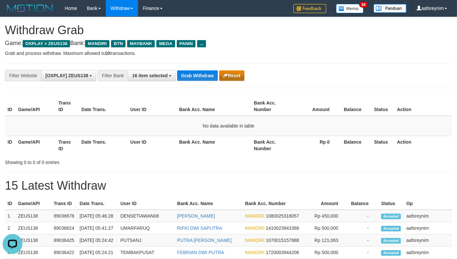 The width and height of the screenshot is (457, 259). Describe the element at coordinates (199, 228) in the screenshot. I see `a: RIFKI DWI SAPUTRA` at that location.